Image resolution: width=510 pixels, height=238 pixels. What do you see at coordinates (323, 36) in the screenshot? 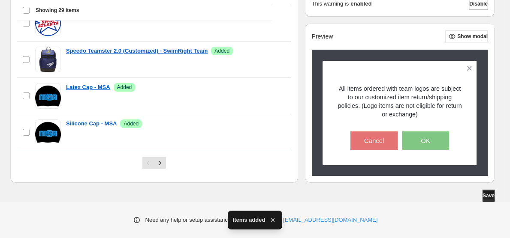
I see `h2: Preview` at bounding box center [323, 36].